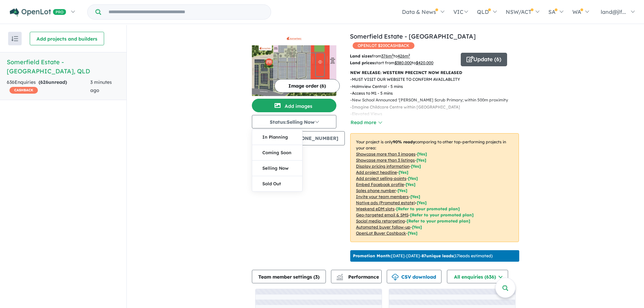  What do you see at coordinates (382, 197) in the screenshot?
I see `u: Invite your team members` at bounding box center [382, 197].